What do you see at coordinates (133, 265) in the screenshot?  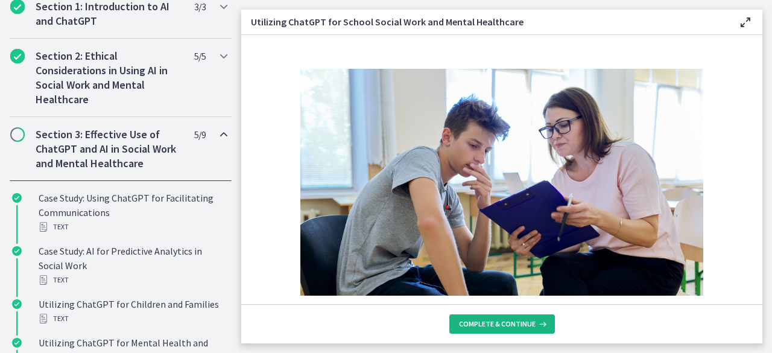 I see `div: Case Study: AI for Predictive Analytics in Social Work` at bounding box center [133, 265].